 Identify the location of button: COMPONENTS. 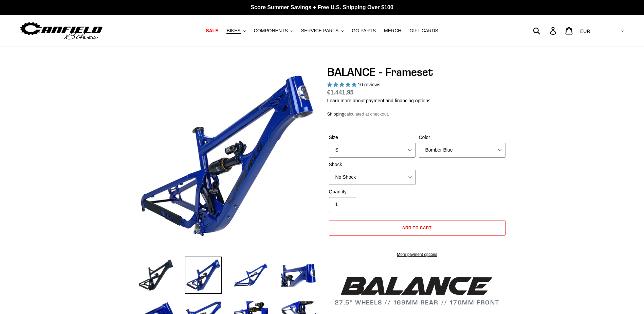
(273, 30).